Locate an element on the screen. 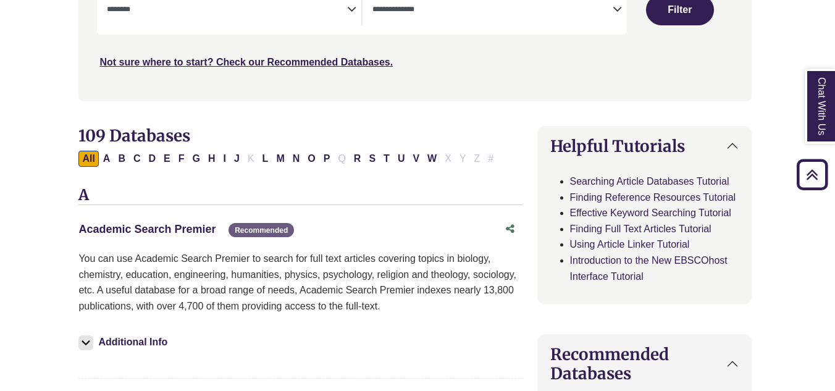 This screenshot has width=835, height=391. button: Filter Results V is located at coordinates (415, 159).